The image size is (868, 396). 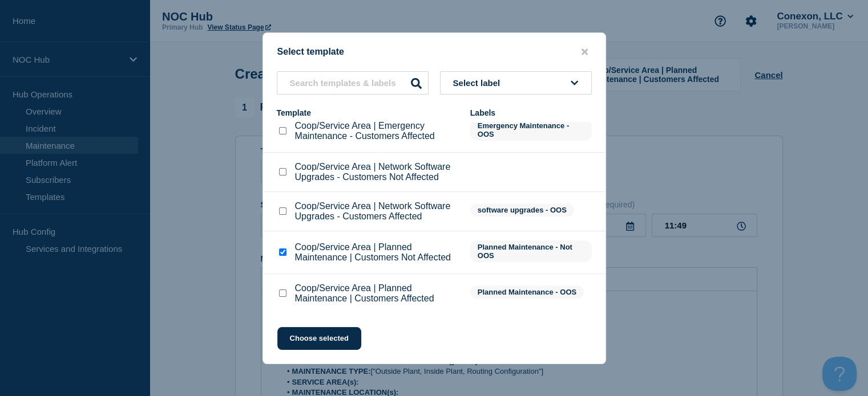 What do you see at coordinates (516, 83) in the screenshot?
I see `button: Select label` at bounding box center [516, 83].